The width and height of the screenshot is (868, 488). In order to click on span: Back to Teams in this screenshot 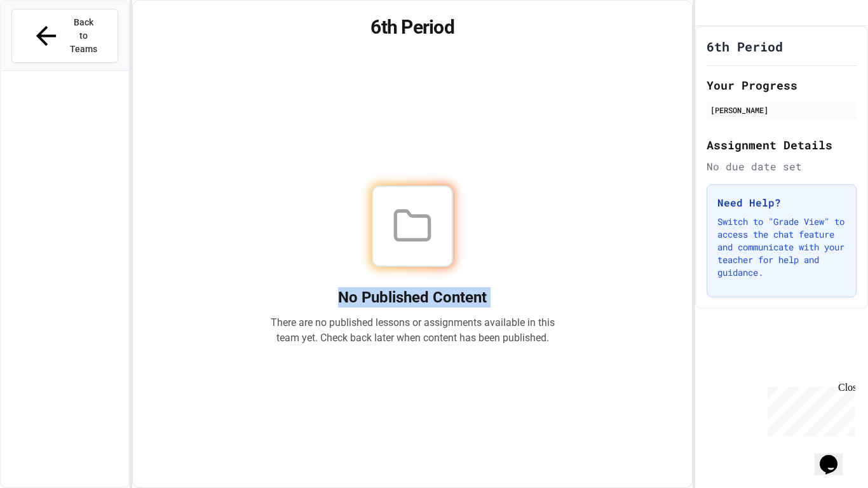, I will do `click(83, 36)`.